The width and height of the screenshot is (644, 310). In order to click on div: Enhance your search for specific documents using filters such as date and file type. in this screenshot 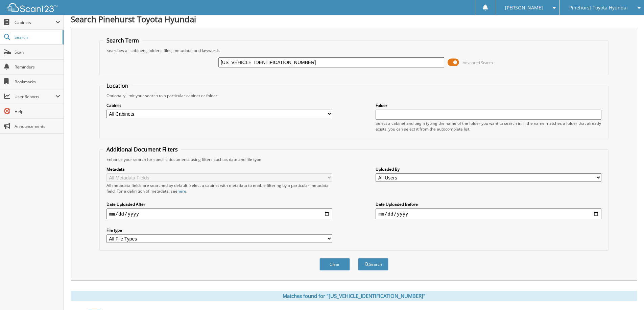, I will do `click(354, 159)`.